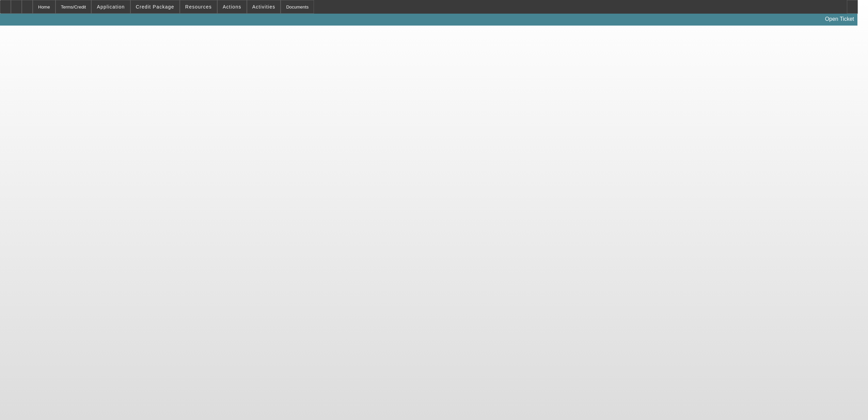 This screenshot has width=868, height=420. Describe the element at coordinates (155, 6) in the screenshot. I see `span: Credit Package` at that location.